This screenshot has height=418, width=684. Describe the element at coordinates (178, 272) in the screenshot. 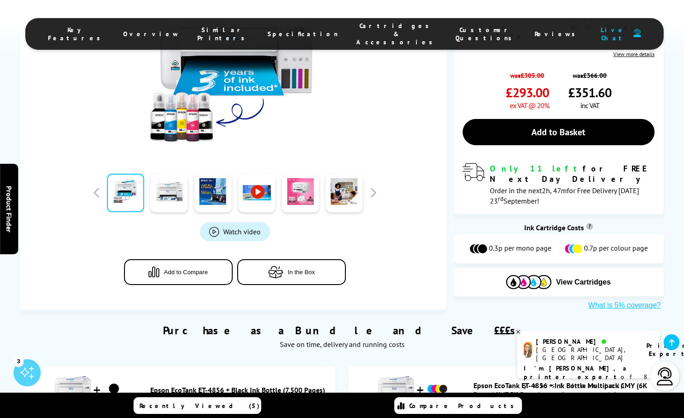

I see `button: Add to Compare` at that location.